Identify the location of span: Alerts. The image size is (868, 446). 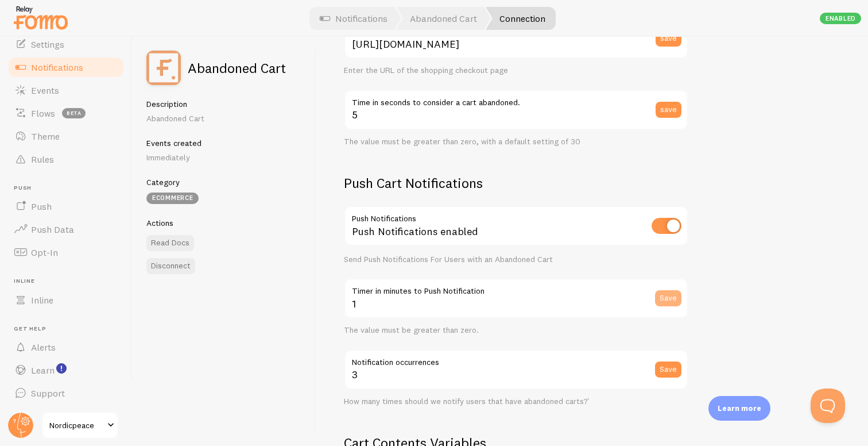
(43, 347).